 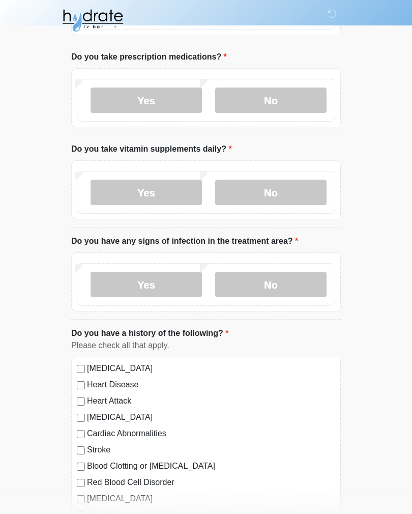 I want to click on label: Do you take prescription medications?, so click(x=149, y=57).